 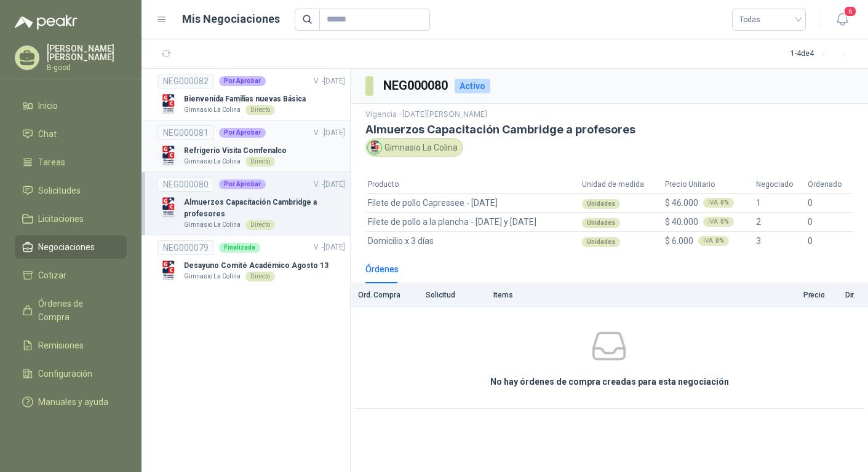 I want to click on span: $ 46.000, so click(x=682, y=203).